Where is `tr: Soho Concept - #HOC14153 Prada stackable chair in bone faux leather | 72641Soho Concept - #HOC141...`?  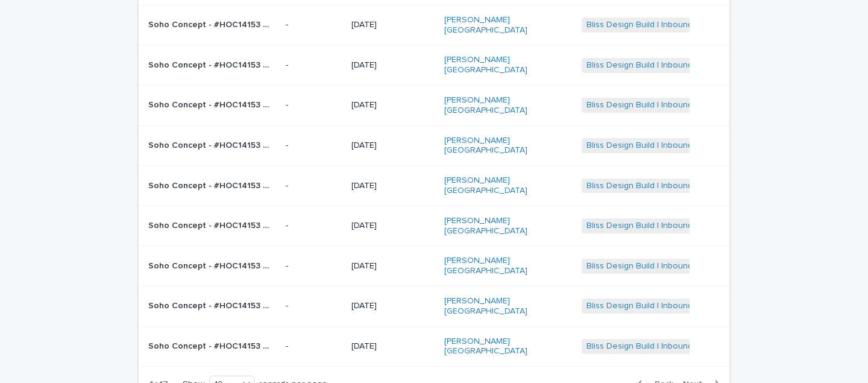
tr: Soho Concept - #HOC14153 Prada stackable chair in bone faux leather | 72641Soho Concept - #HOC141... is located at coordinates (434, 225).